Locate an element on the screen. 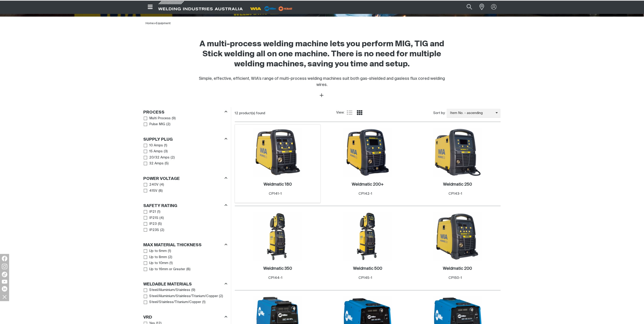  span: Sort by: is located at coordinates (440, 113).